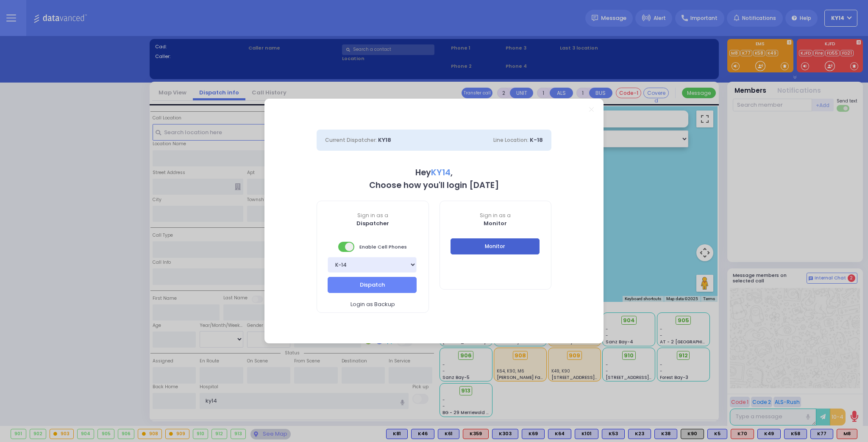 The image size is (868, 442). Describe the element at coordinates (495, 223) in the screenshot. I see `b: Monitor` at that location.